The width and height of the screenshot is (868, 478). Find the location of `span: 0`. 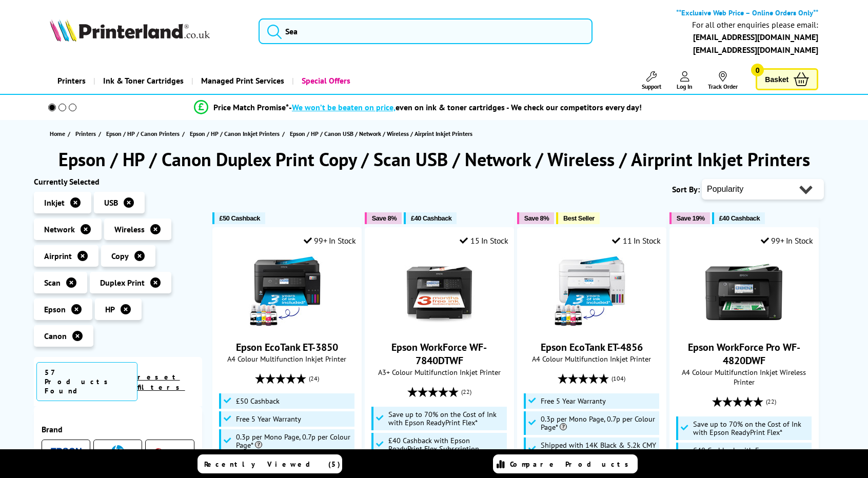

span: 0 is located at coordinates (757, 70).